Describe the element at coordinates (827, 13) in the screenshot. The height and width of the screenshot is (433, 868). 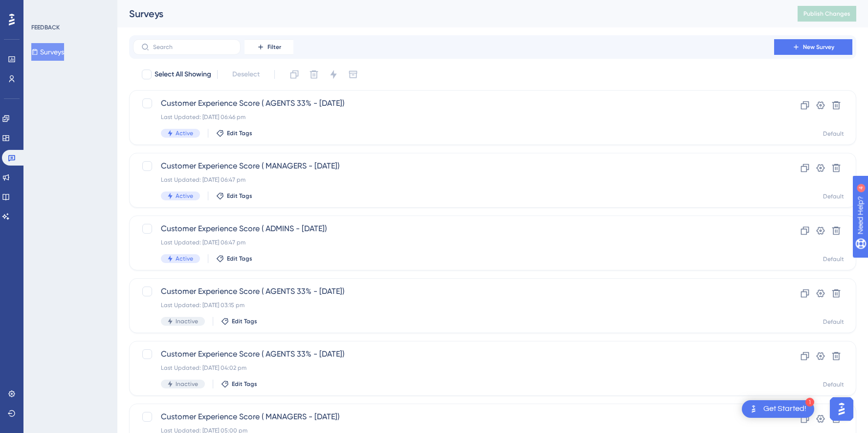
I see `span: Publish Changes` at that location.